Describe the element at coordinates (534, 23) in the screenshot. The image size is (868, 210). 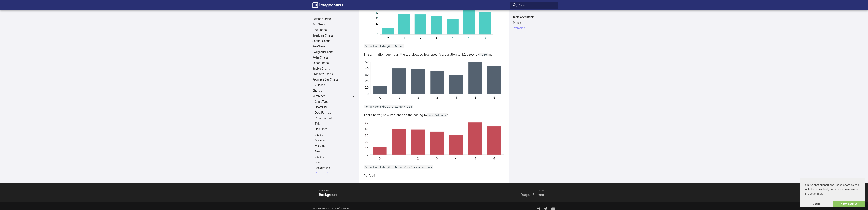
I see `a: Syntax` at that location.